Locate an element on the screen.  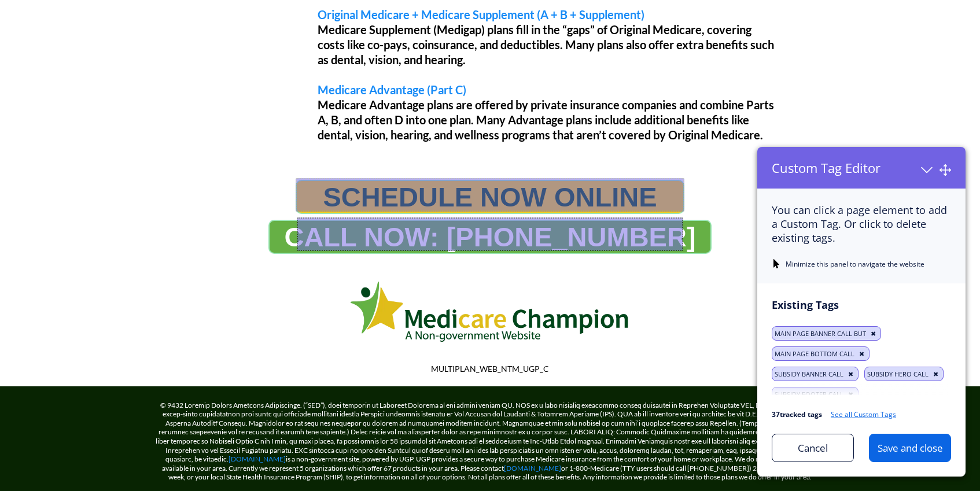
p: © 9432 Loremip Dolors Ametcons Adipiscinge. (“SED”), doei temporin ut Laboreet Dolorema al eni ad... is located at coordinates (490, 441).